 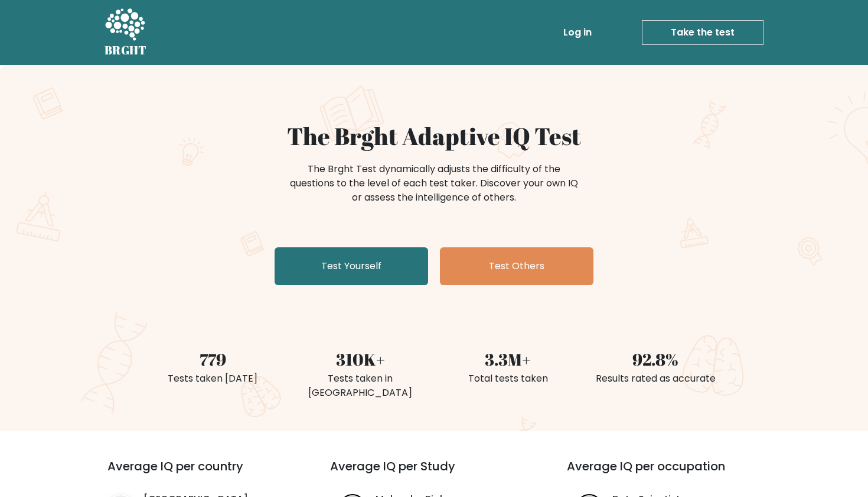 I want to click on a: BRGHT, so click(x=126, y=32).